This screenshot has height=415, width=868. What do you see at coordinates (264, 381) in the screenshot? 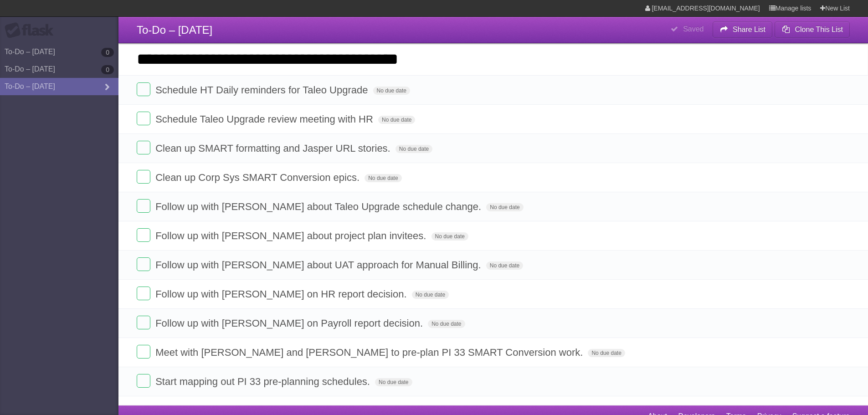
I see `span: Start mapping out PI 33 pre-planning schedules.` at bounding box center [264, 381].